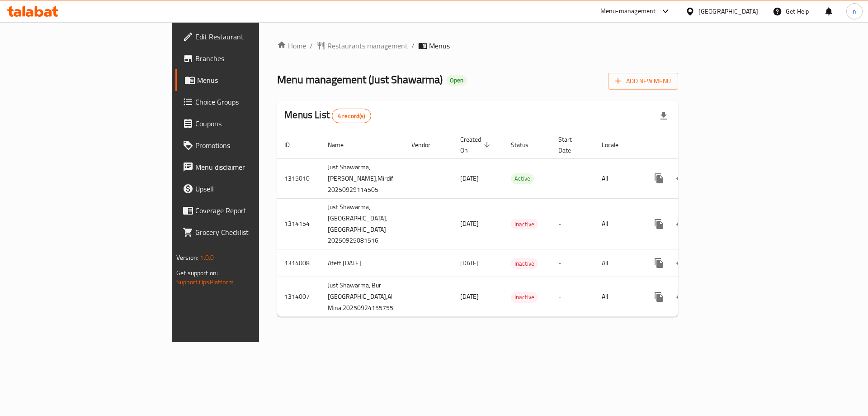 This screenshot has width=868, height=416. I want to click on a: Upsell, so click(246, 189).